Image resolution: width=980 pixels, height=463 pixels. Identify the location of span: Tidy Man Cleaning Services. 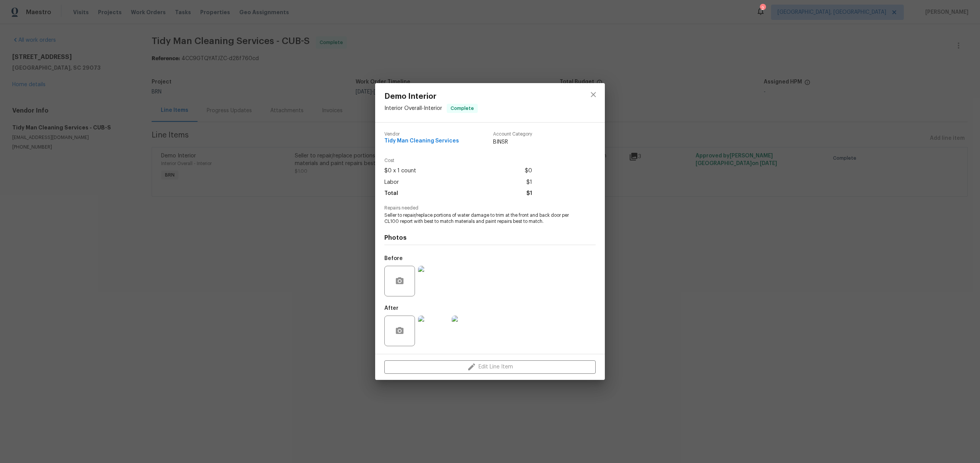
(422, 141).